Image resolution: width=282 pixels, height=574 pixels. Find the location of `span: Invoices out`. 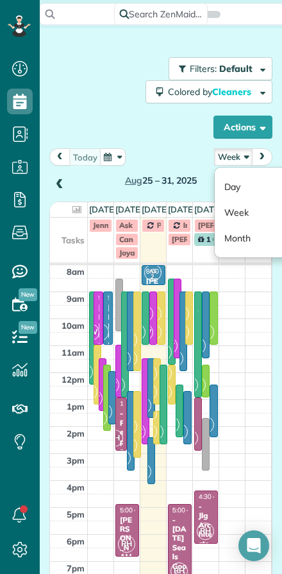

span: Invoices out is located at coordinates (205, 225).